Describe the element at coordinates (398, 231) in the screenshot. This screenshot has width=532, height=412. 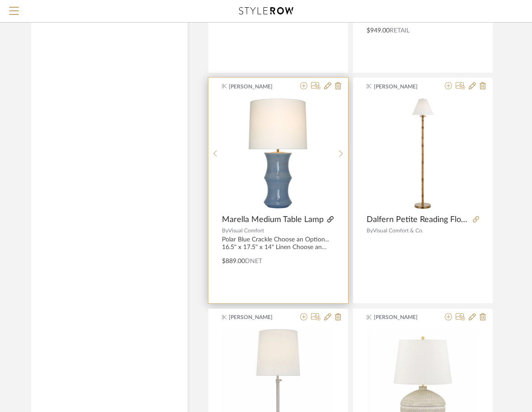
I see `span: Visual Comfort & Co.` at that location.